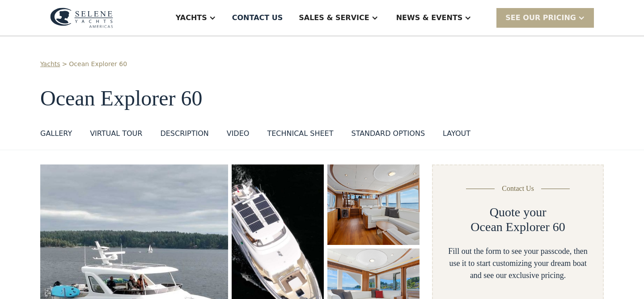 The image size is (644, 299). I want to click on h2: Ocean Explorer 60, so click(517, 227).